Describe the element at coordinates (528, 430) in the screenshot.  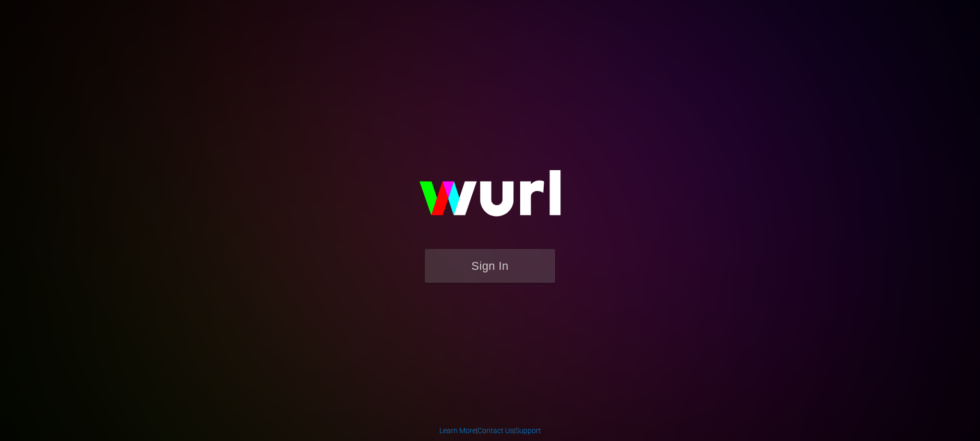
I see `a: Support` at that location.